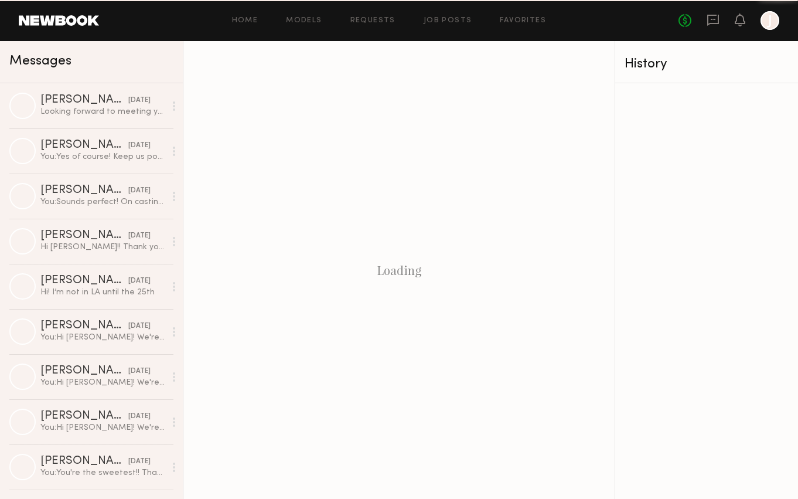 The image size is (798, 499). What do you see at coordinates (103, 292) in the screenshot?
I see `div: Hi! I’m not in LA until the 25th` at bounding box center [103, 292].